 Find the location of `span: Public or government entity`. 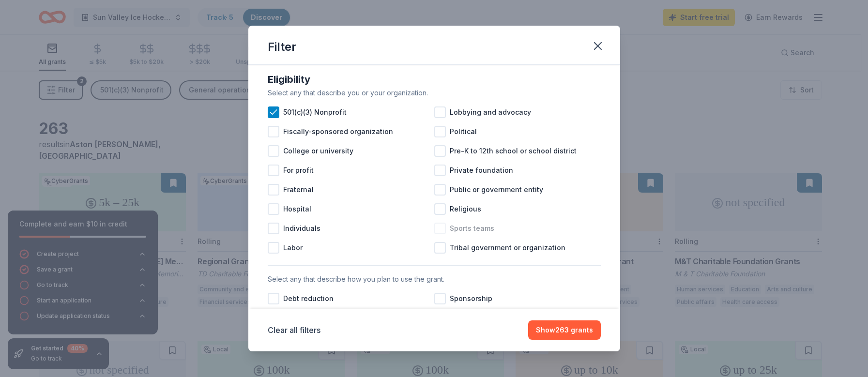

span: Public or government entity is located at coordinates (496, 189).